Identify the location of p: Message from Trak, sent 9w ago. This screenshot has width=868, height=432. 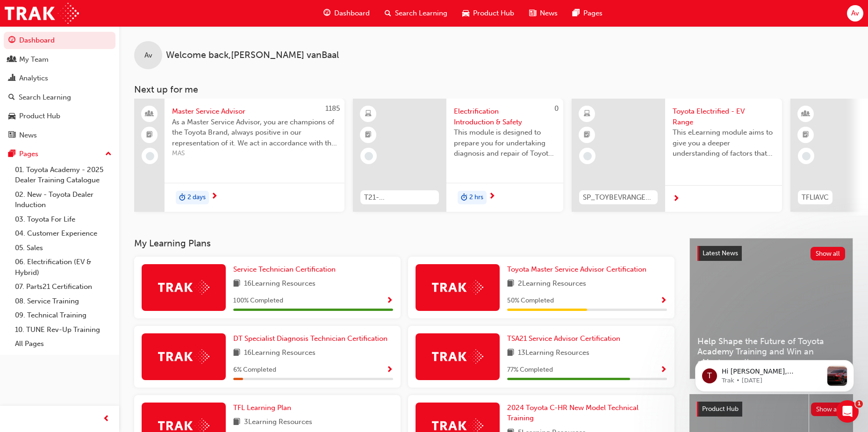
(91, 39).